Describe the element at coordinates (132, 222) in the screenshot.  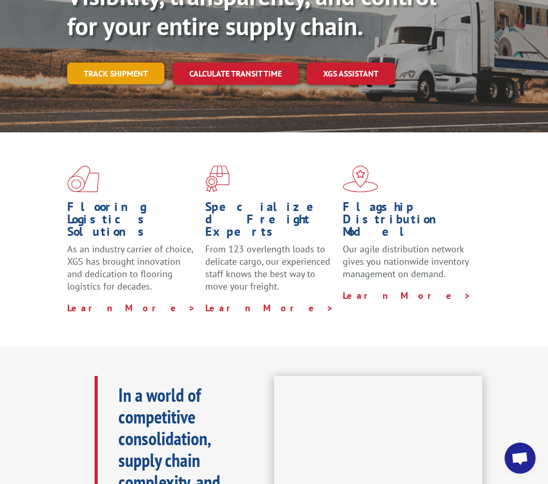
I see `h1: Flooring Logistics Solutions` at that location.